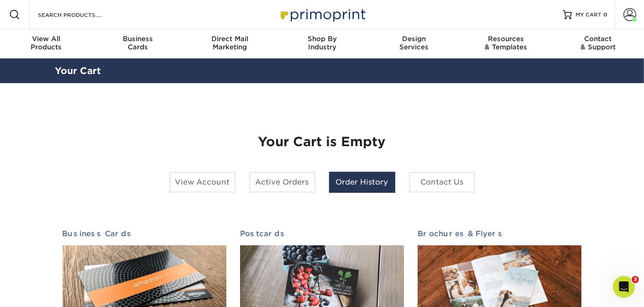  What do you see at coordinates (138, 39) in the screenshot?
I see `span: Business` at bounding box center [138, 39].